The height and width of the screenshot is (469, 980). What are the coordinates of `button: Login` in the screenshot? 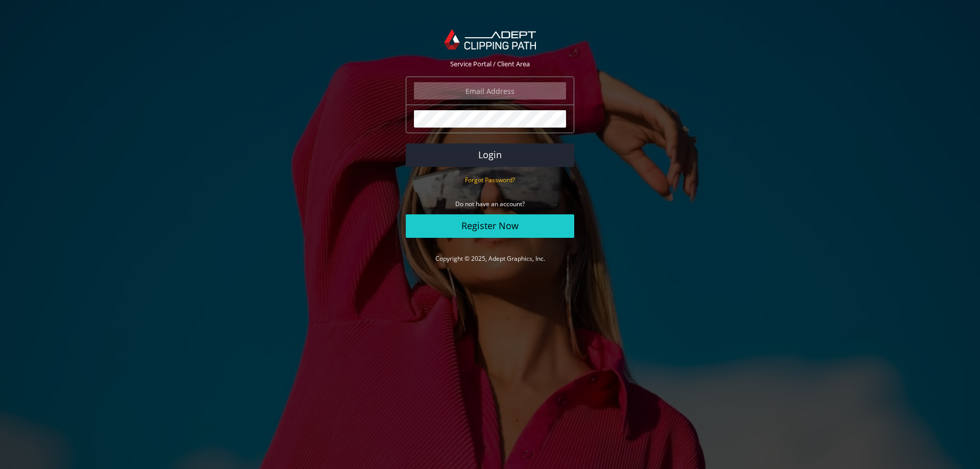 It's located at (490, 156).